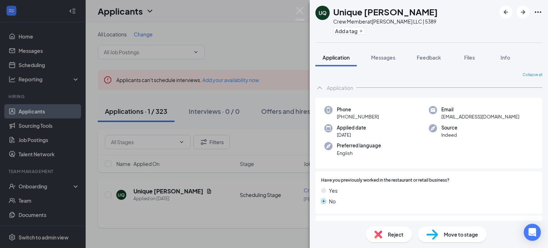  Describe the element at coordinates (429, 57) in the screenshot. I see `span: Feedback` at that location.